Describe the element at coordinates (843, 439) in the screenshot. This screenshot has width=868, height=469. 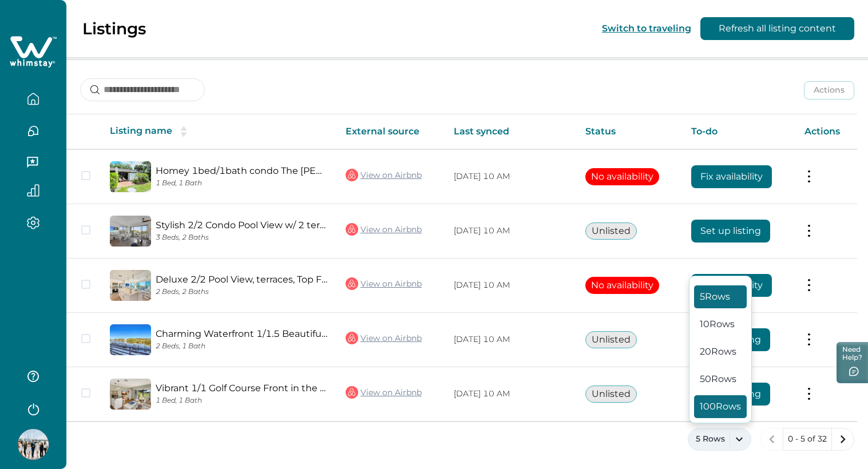
I see `button: next page` at that location.